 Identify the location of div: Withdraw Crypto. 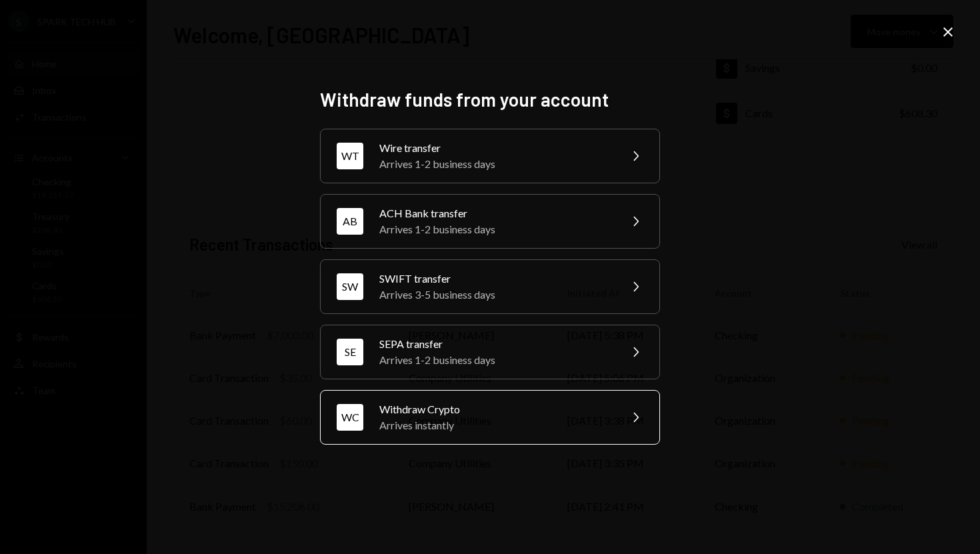
(495, 409).